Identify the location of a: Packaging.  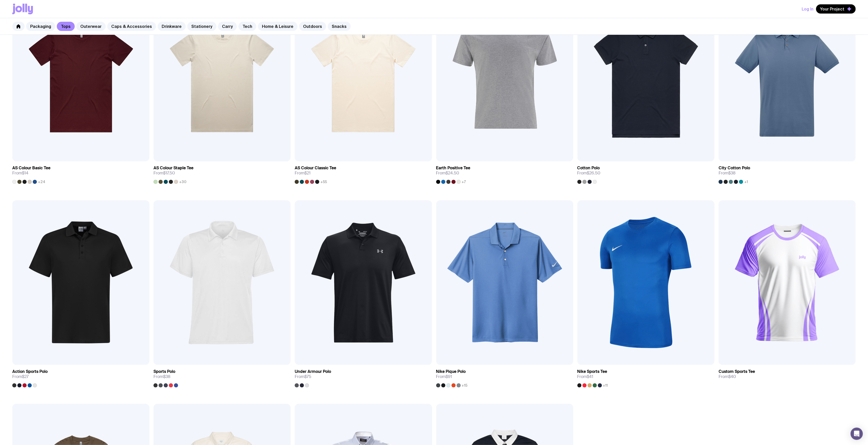
(40, 26).